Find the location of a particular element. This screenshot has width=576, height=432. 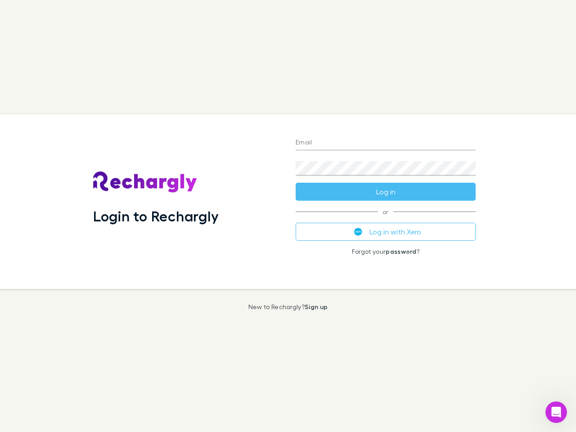

img: Rechargly's Logo is located at coordinates (145, 182).